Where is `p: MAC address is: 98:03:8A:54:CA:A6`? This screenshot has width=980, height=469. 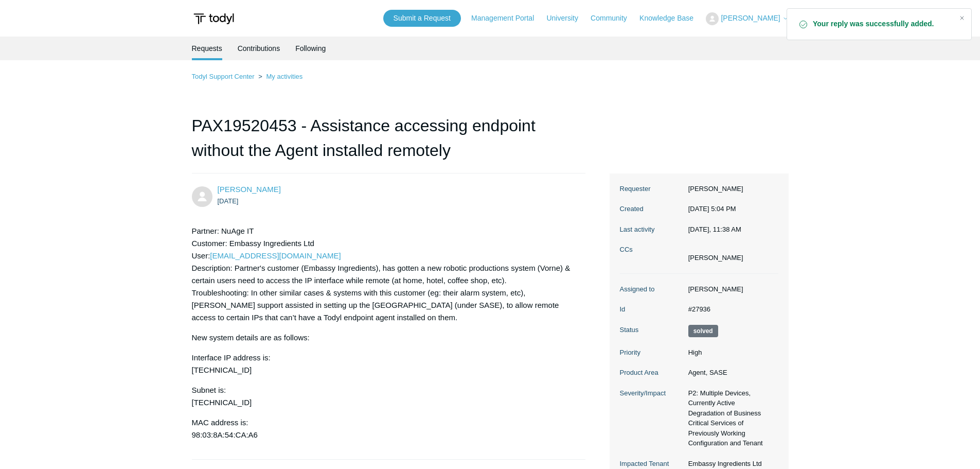 p: MAC address is: 98:03:8A:54:CA:A6 is located at coordinates (384, 429).